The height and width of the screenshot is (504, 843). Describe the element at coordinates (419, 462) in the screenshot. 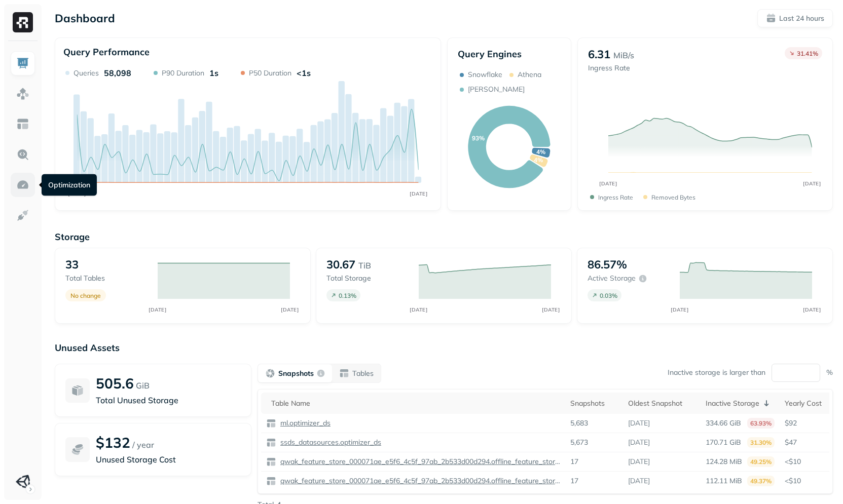

I see `p: qwak_feature_store_000071ae_e5f6_4c5f_97ab_2b533d00d294.offline_feature_store_arpumizer_user_leve...` at that location.